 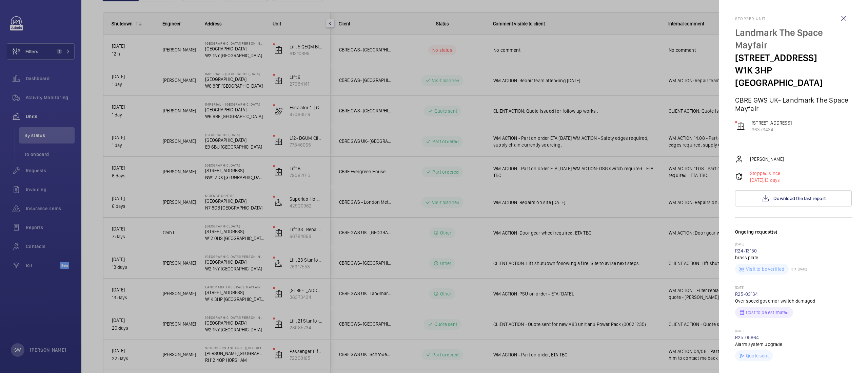 What do you see at coordinates (746, 251) in the screenshot?
I see `a: R24-13150` at bounding box center [746, 251].